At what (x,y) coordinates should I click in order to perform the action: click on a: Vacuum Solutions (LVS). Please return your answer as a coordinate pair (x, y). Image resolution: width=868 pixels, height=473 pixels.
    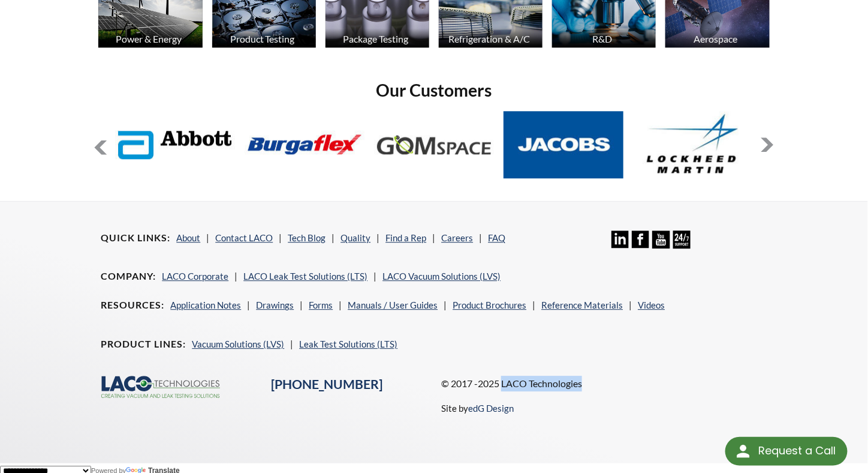
    Looking at the image, I should click on (238, 343).